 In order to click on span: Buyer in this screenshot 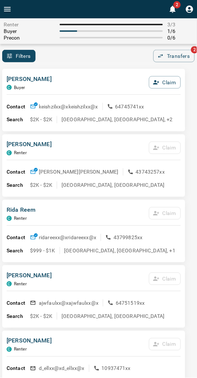, I will do `click(29, 31)`.